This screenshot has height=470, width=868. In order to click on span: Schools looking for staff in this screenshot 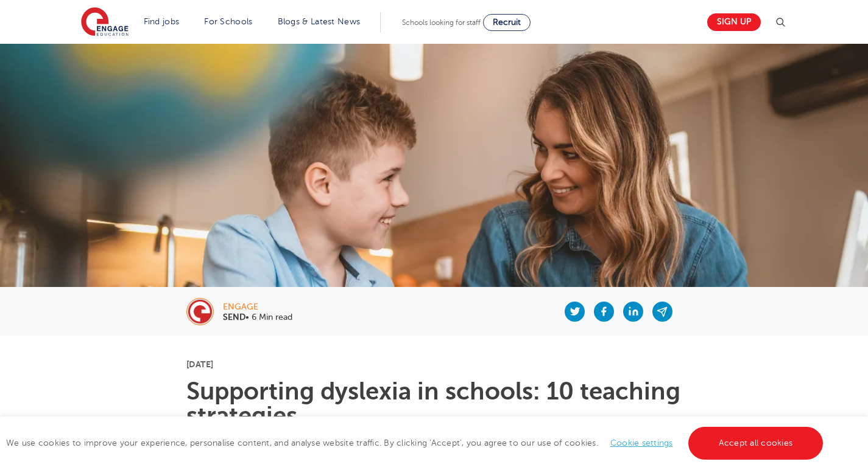, I will do `click(441, 22)`.